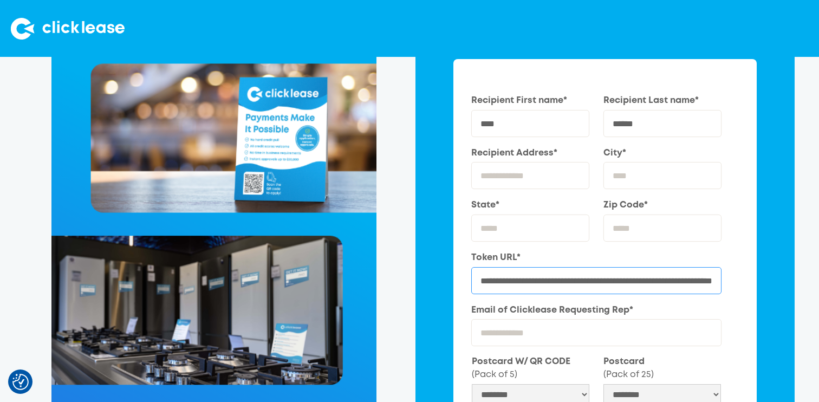 This screenshot has height=402, width=819. What do you see at coordinates (663, 153) in the screenshot?
I see `label: City*` at bounding box center [663, 153].